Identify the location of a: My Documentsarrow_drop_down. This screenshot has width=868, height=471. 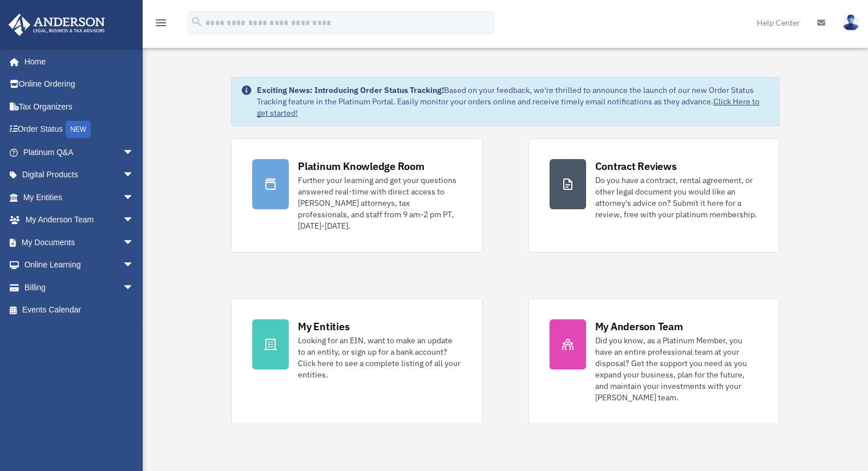
(79, 242).